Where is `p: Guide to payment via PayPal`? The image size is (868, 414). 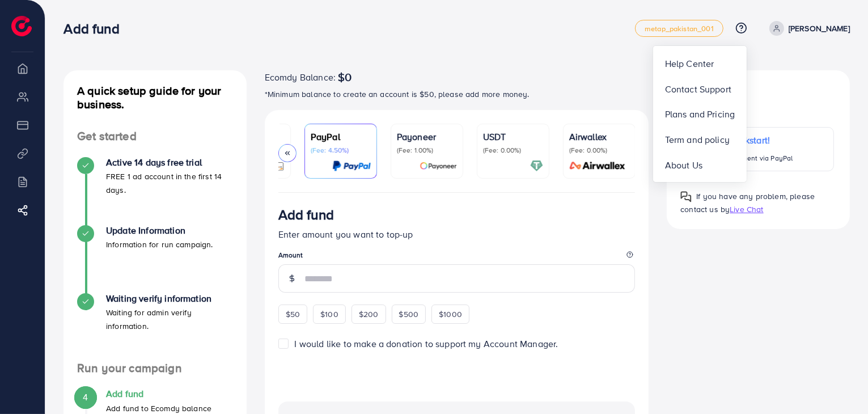 p: Guide to payment via PayPal is located at coordinates (746, 158).